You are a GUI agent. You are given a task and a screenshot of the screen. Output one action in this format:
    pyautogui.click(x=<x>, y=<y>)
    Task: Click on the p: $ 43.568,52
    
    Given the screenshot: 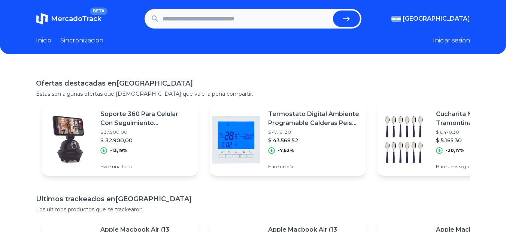 What is the action you would take?
    pyautogui.click(x=314, y=140)
    